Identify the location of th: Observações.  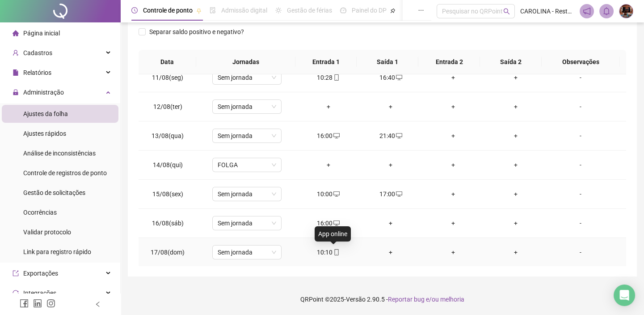
(581, 62).